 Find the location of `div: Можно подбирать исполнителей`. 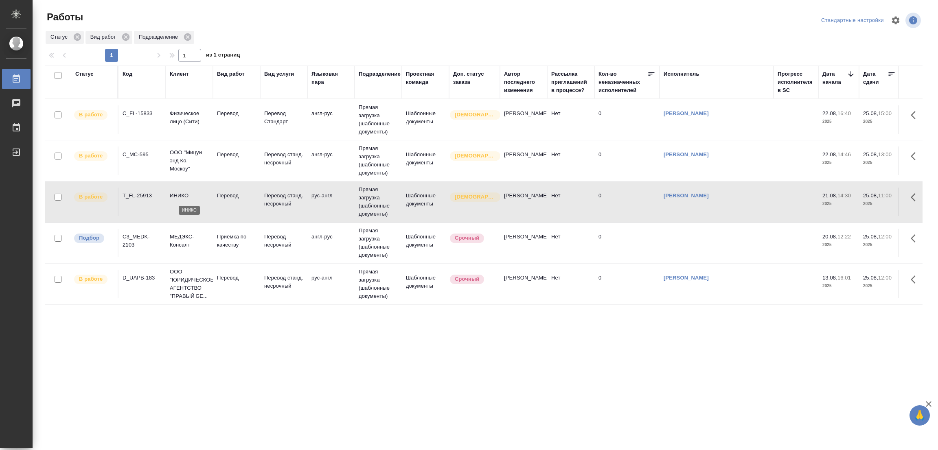

div: Можно подбирать исполнителей is located at coordinates (93, 238).